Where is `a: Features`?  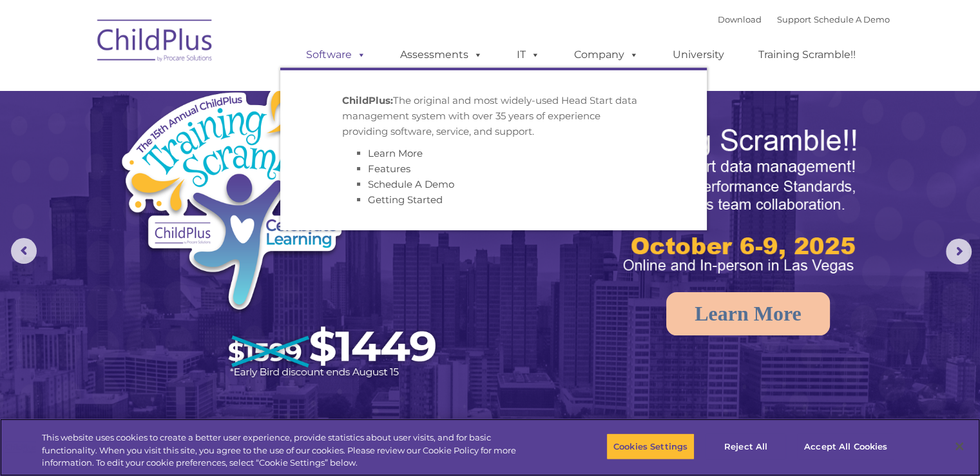 a: Features is located at coordinates (389, 168).